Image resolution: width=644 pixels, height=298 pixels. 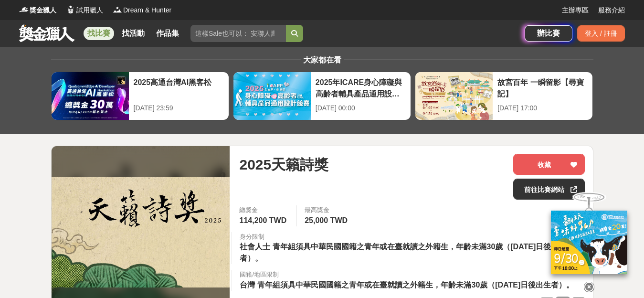 I want to click on div: 故宮百年 一瞬留影【尋寶記】, so click(x=542, y=87).